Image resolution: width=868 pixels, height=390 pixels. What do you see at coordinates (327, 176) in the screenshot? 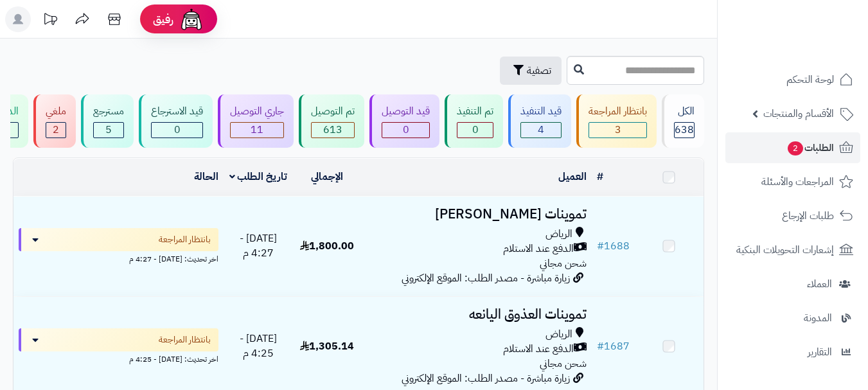
I see `a: الإجمالي` at bounding box center [327, 176].